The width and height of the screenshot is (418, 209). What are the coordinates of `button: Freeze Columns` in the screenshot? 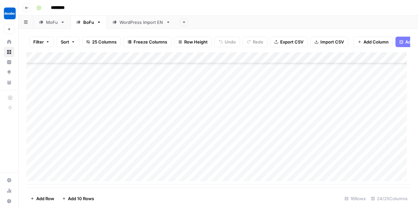 It's located at (147, 42).